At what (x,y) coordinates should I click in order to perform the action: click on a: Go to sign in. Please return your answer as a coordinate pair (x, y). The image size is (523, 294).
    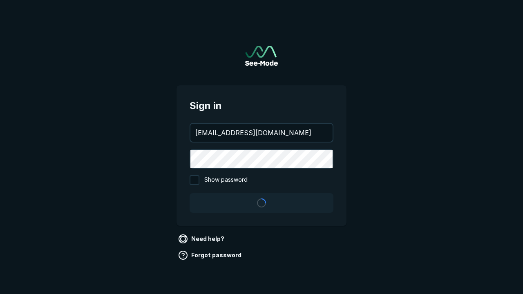
    Looking at the image, I should click on (261, 56).